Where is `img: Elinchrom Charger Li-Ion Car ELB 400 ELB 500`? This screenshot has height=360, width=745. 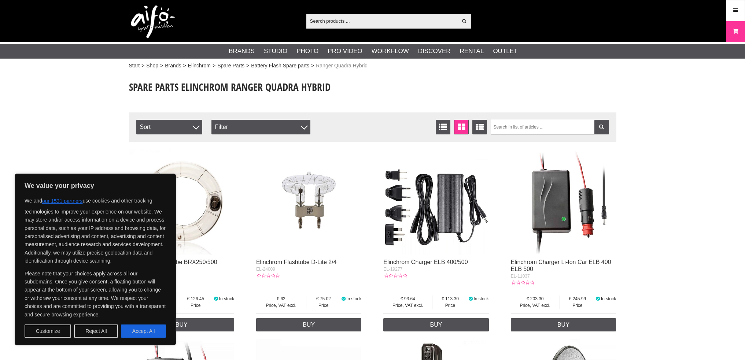
img: Elinchrom Charger Li-Ion Car ELB 400 ELB 500 is located at coordinates (563, 202).